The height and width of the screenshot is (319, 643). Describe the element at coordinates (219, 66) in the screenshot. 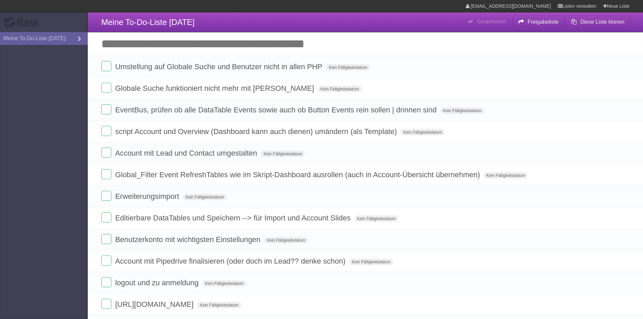

I see `font: Umstellung auf Globale Suche und Benutzer nicht in allen PHP` at that location.